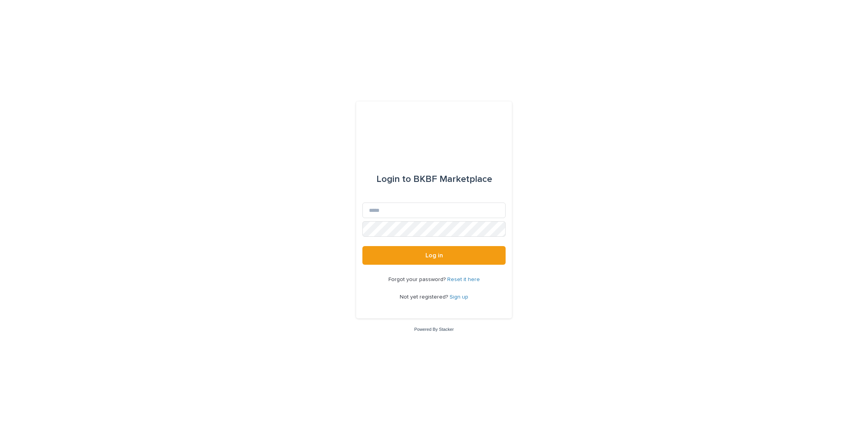 Image resolution: width=868 pixels, height=442 pixels. I want to click on span: Log in, so click(434, 255).